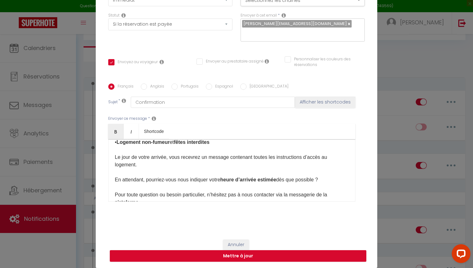 This screenshot has height=268, width=473. What do you see at coordinates (325, 102) in the screenshot?
I see `button: Afficher les shortcodes` at bounding box center [325, 102].